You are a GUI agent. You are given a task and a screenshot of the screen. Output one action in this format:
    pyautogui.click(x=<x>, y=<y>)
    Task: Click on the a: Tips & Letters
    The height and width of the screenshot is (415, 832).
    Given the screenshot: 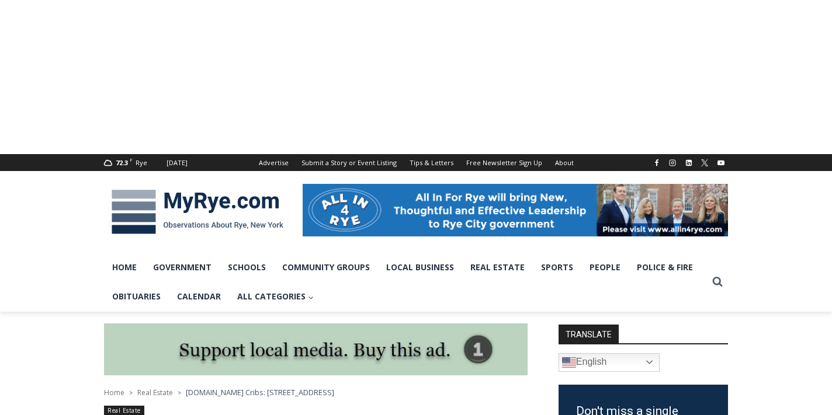 What is the action you would take?
    pyautogui.click(x=431, y=162)
    